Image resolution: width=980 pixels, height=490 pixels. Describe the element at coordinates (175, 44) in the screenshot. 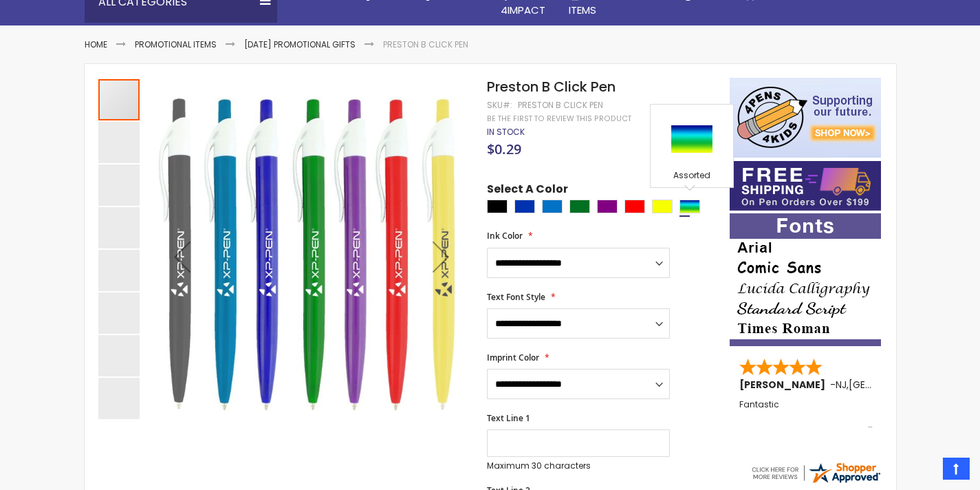

I see `a: Promotional Items` at that location.